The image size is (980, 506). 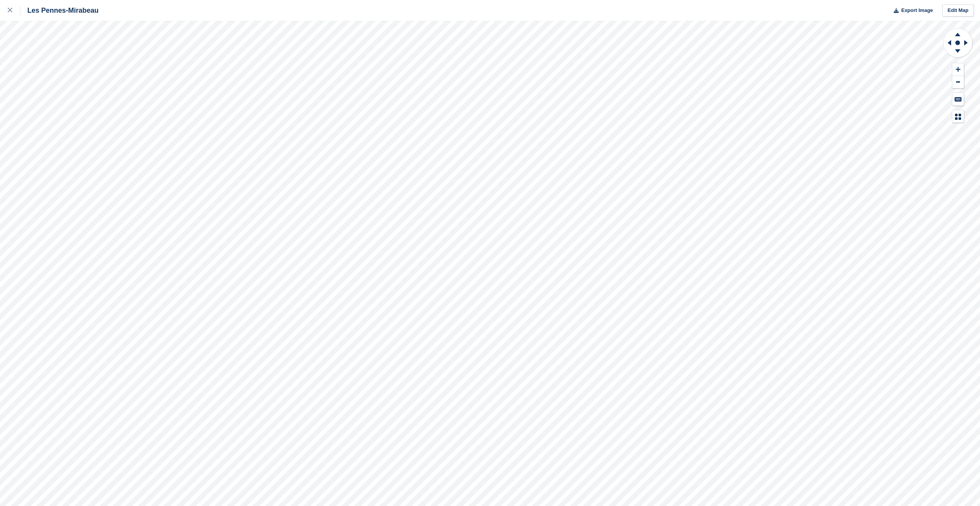 I want to click on div: Les Pennes-Mirabeau, so click(x=59, y=11).